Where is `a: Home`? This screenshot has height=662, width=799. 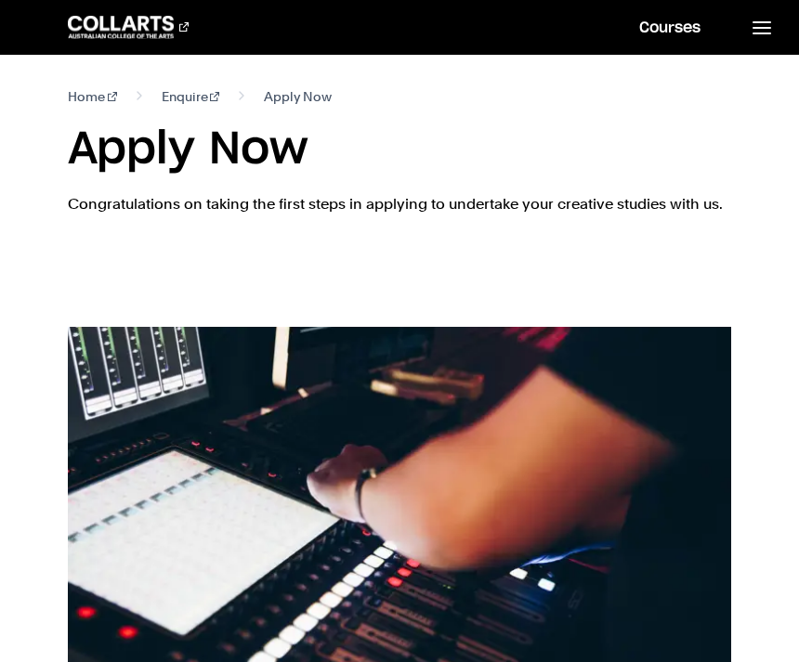
a: Home is located at coordinates (92, 97).